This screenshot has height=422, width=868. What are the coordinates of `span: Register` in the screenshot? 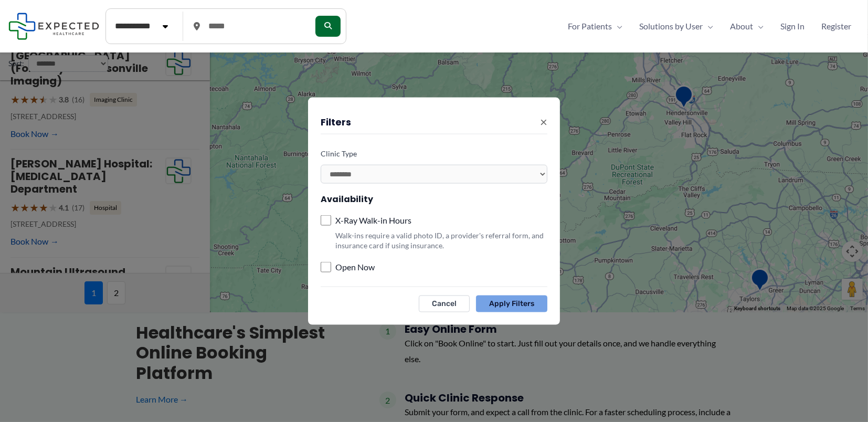 It's located at (836, 26).